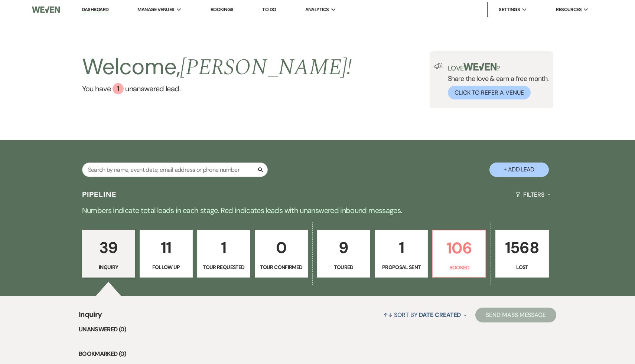 The height and width of the screenshot is (364, 635). I want to click on img: loud-speaker-illustration.svg, so click(438, 66).